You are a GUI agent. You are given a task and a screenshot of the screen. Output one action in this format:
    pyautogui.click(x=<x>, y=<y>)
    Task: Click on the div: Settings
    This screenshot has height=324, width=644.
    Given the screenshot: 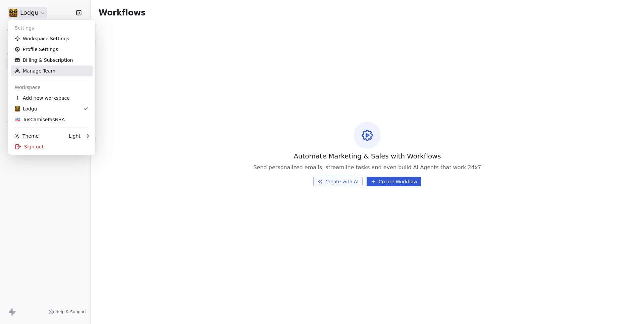 What is the action you would take?
    pyautogui.click(x=51, y=28)
    